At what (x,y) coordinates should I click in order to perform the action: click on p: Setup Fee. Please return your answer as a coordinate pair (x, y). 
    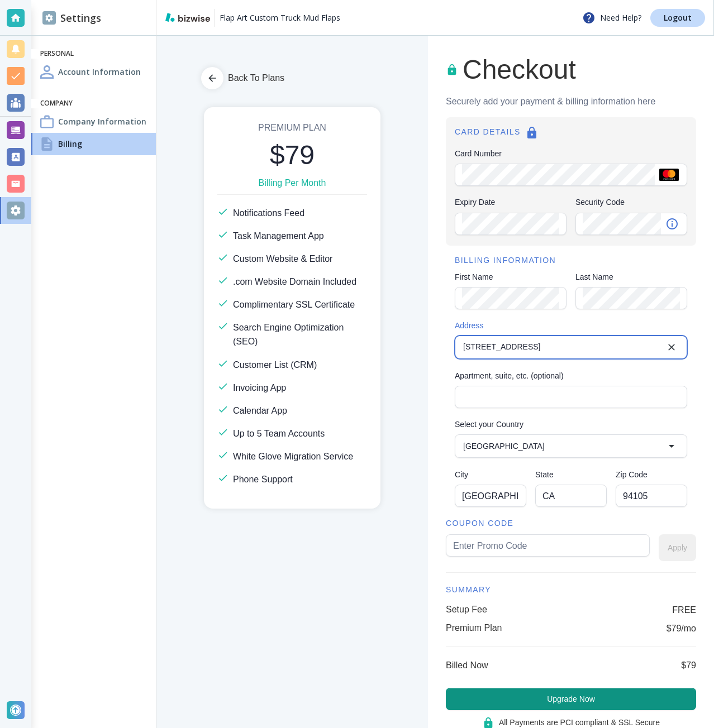
    Looking at the image, I should click on (467, 610).